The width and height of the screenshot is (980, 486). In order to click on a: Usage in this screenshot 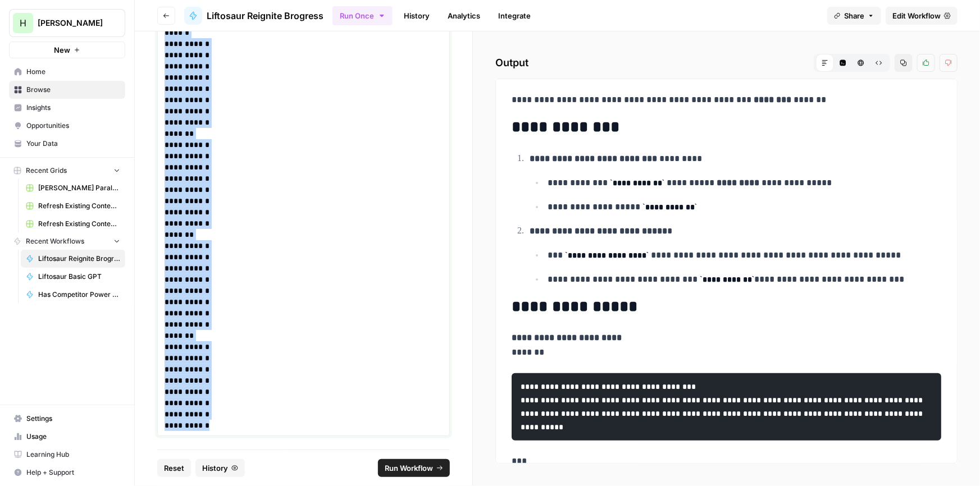, I will do `click(67, 437)`.